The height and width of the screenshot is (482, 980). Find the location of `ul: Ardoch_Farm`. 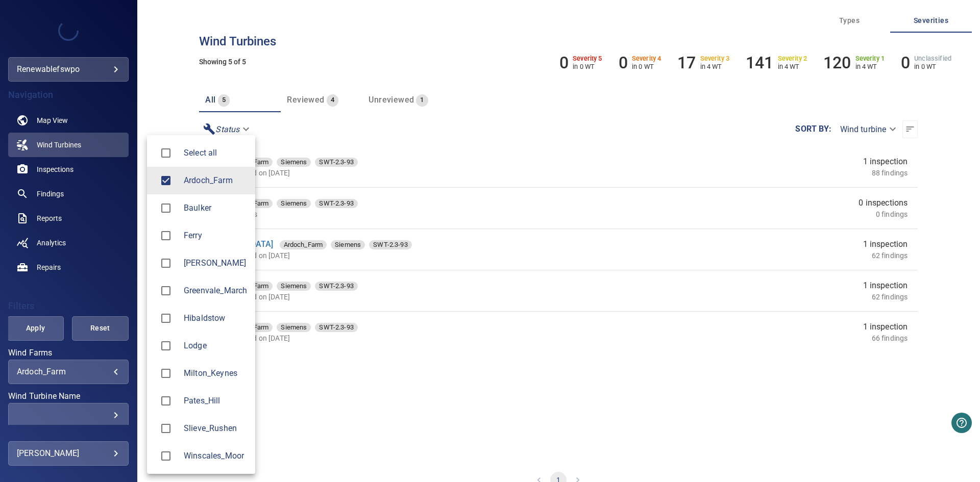

ul: Ardoch_Farm is located at coordinates (201, 304).